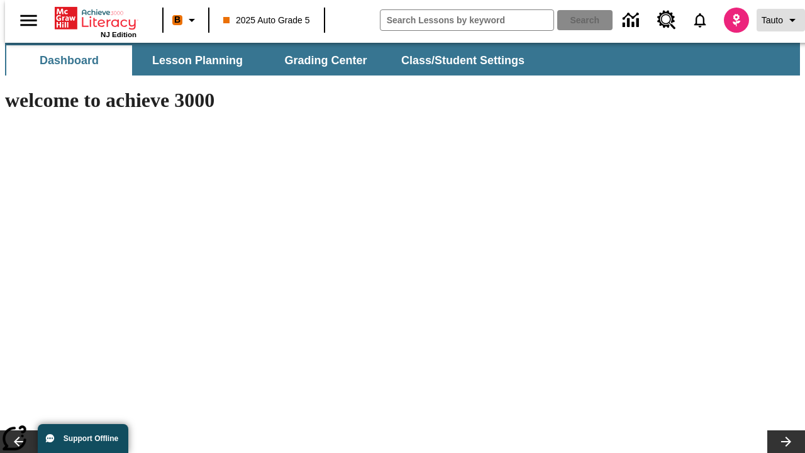 This screenshot has height=453, width=805. What do you see at coordinates (96, 18) in the screenshot?
I see `a: Home` at bounding box center [96, 18].